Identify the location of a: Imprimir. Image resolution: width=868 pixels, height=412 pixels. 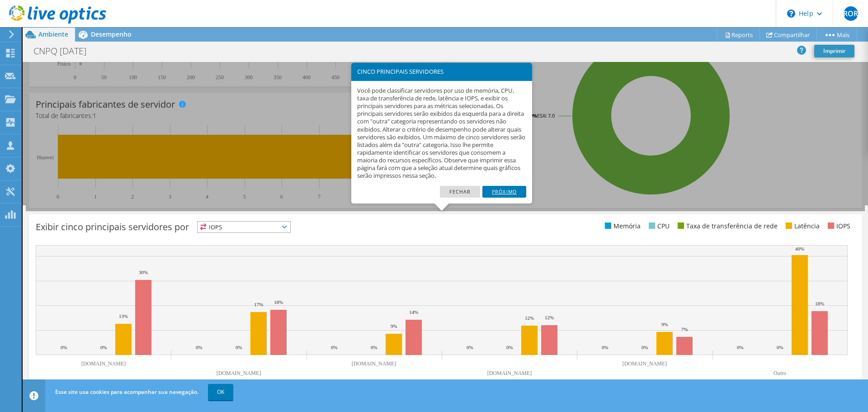
(834, 51).